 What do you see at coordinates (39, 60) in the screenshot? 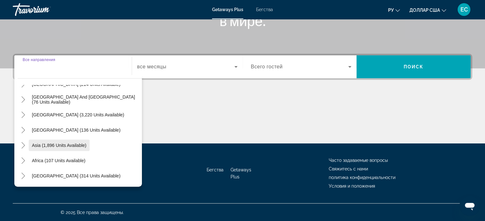
I see `span: Все направления` at bounding box center [39, 60].